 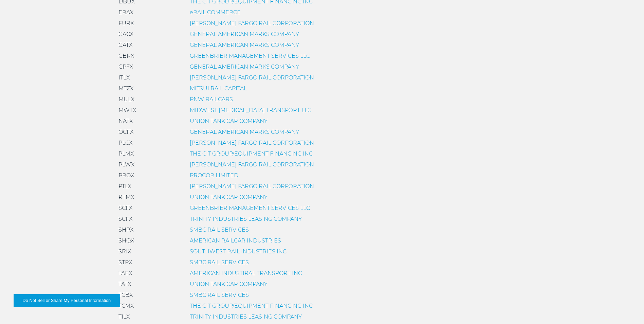 I want to click on button: Do Not Sell or Share My Personal Information, so click(x=66, y=301).